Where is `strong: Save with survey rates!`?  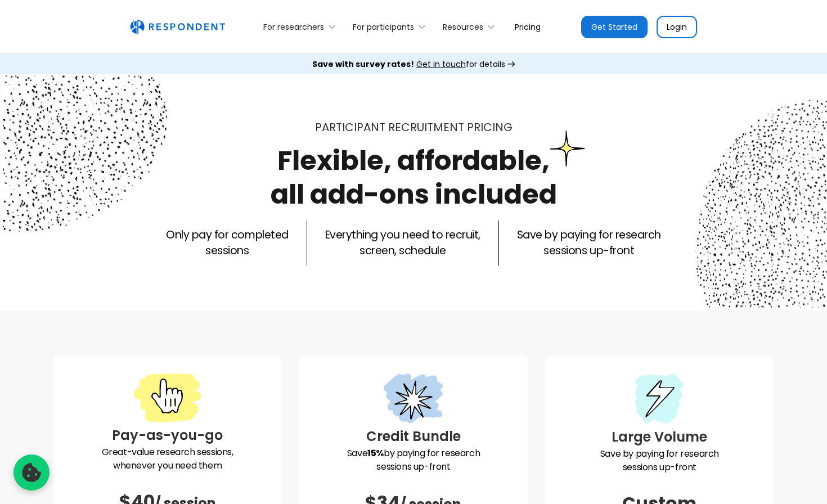
strong: Save with survey rates! is located at coordinates (363, 64).